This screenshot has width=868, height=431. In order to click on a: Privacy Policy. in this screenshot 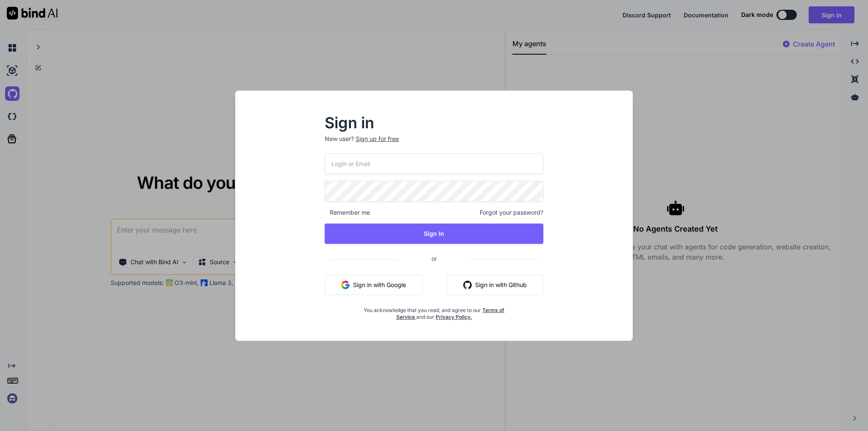, I will do `click(454, 317)`.